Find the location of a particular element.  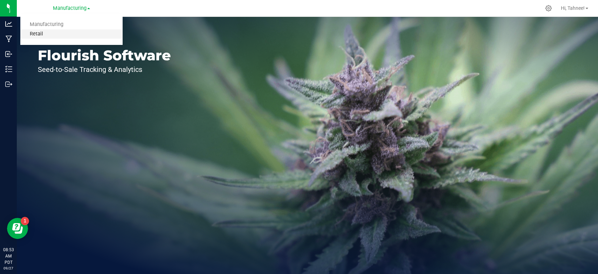

div: Manage settings is located at coordinates (548, 8).